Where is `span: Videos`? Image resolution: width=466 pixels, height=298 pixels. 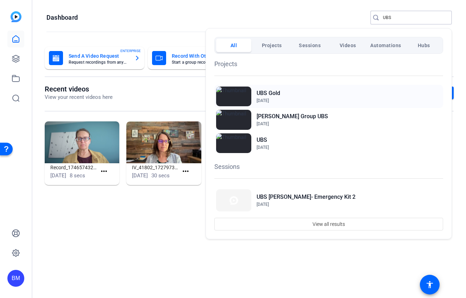 span: Videos is located at coordinates (348, 45).